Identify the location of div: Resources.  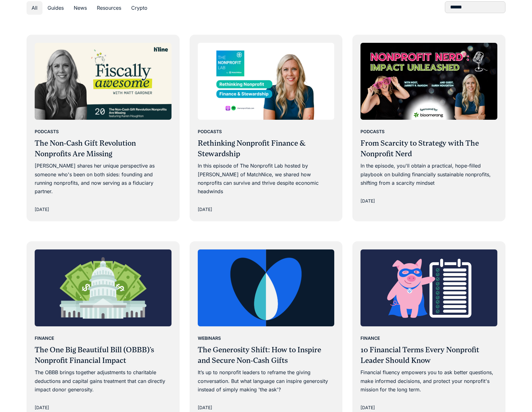
(109, 8).